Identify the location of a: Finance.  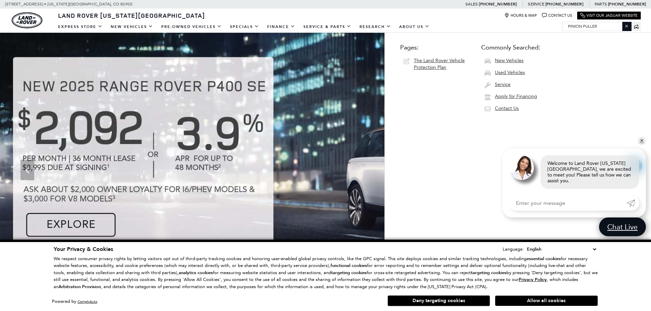
(281, 27).